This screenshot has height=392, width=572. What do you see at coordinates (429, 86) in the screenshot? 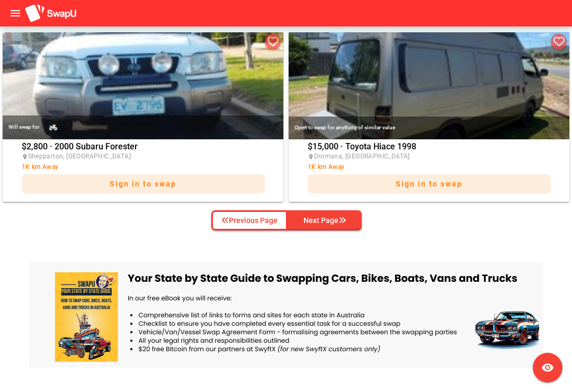
I see `img: matthewhargreavesthompson%40gmail.com%2F1cba8b10-1be0-4877-a244-d68b953356f1%2F1747537508IMG_6069...` at bounding box center [429, 86].